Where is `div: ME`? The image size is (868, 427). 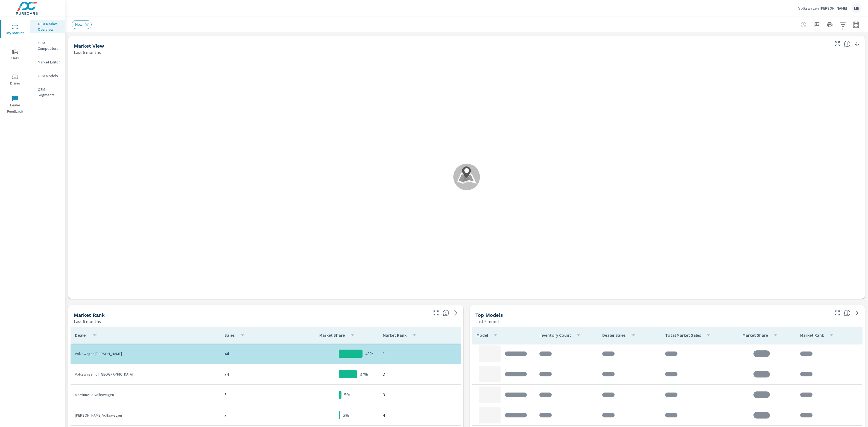
div: ME is located at coordinates (856, 8).